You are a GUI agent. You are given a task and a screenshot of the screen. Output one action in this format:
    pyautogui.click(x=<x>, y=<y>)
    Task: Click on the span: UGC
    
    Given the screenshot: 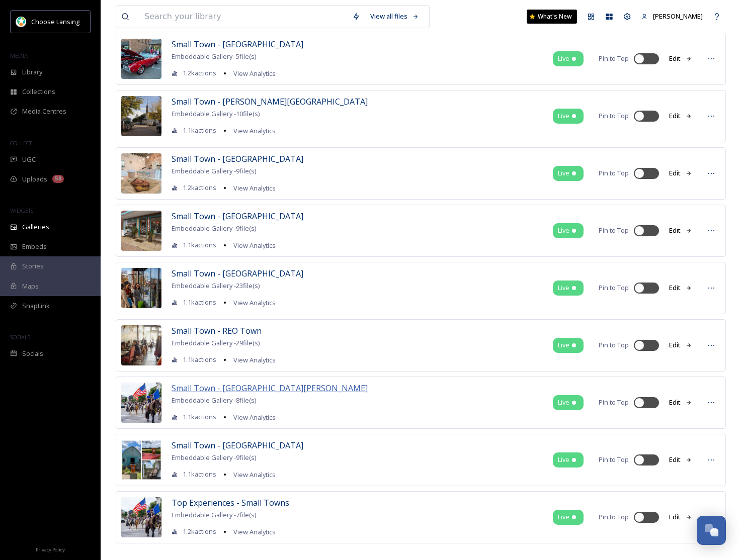 What is the action you would take?
    pyautogui.click(x=28, y=159)
    